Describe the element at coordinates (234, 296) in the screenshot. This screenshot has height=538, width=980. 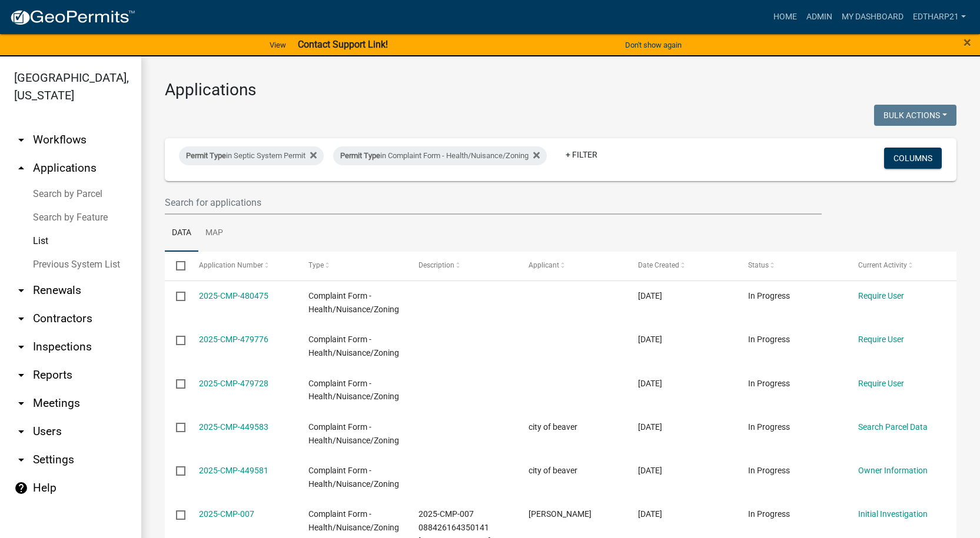
I see `a: 2025-CMP-480475` at that location.